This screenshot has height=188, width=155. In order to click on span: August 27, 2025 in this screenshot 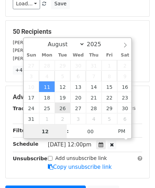, I will do `click(78, 108)`.